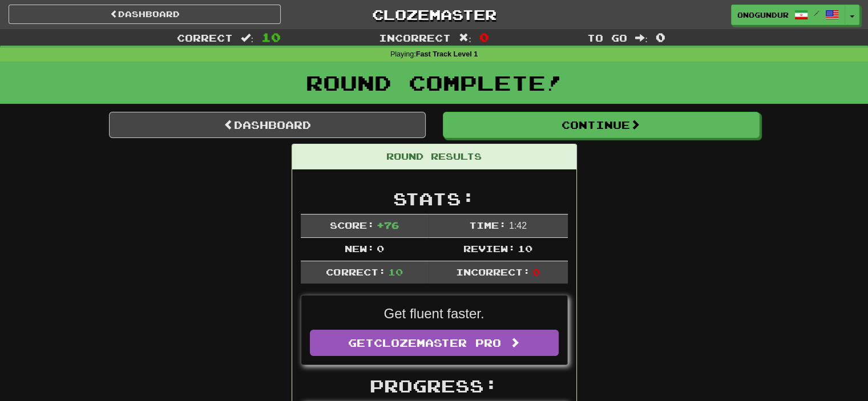 Image resolution: width=868 pixels, height=401 pixels. Describe the element at coordinates (437, 343) in the screenshot. I see `span: Clozemaster Pro` at that location.